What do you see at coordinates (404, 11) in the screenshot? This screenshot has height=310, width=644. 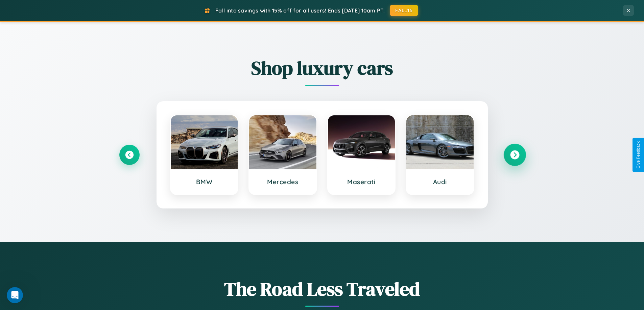 I see `button: FALL15` at bounding box center [404, 11].